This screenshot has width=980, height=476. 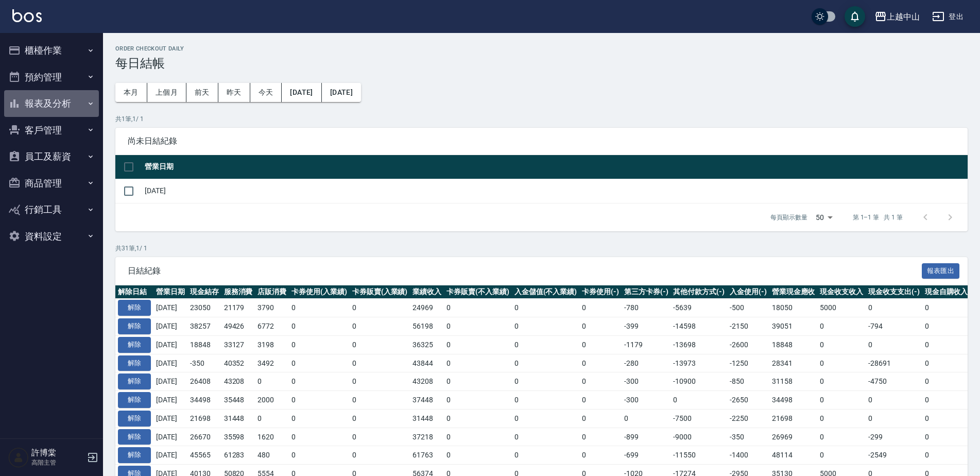 I want to click on th: 第三方卡券(-), so click(x=646, y=292).